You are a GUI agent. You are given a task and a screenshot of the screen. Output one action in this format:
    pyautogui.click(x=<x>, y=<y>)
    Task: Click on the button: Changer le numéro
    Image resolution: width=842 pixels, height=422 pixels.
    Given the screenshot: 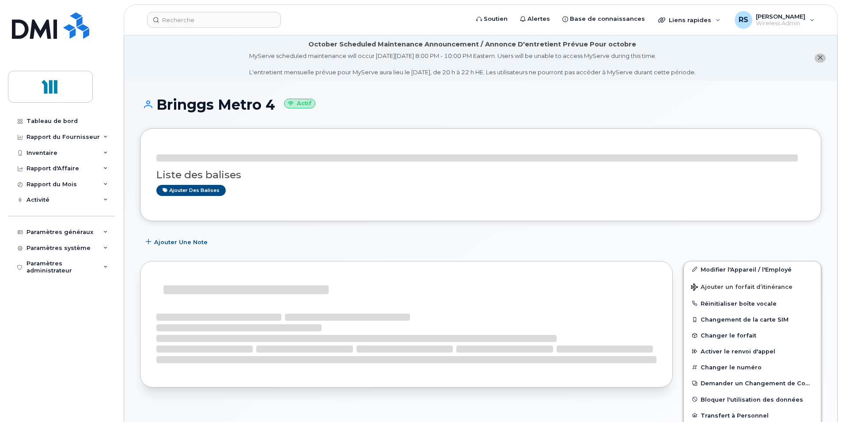 What is the action you would take?
    pyautogui.click(x=753, y=367)
    